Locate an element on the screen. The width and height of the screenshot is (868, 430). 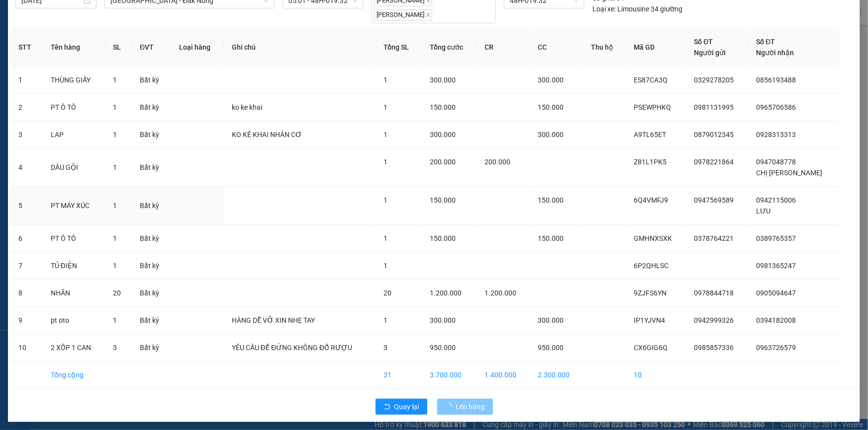
span: 0389765357 is located at coordinates (776, 238).